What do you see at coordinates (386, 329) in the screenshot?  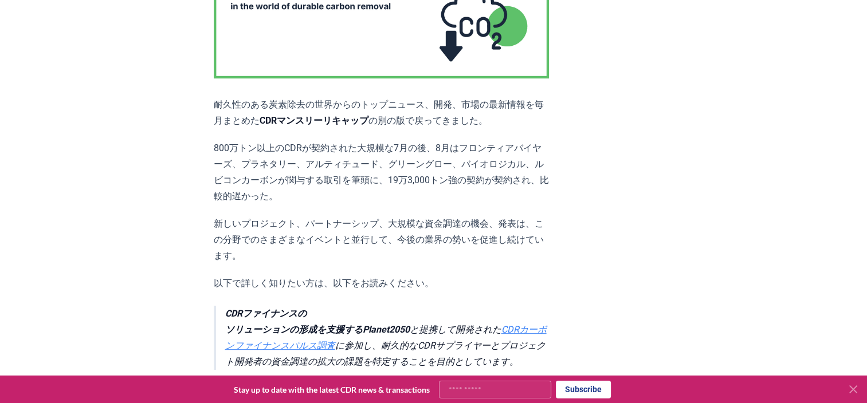 I see `strong: Planet2050` at bounding box center [386, 329].